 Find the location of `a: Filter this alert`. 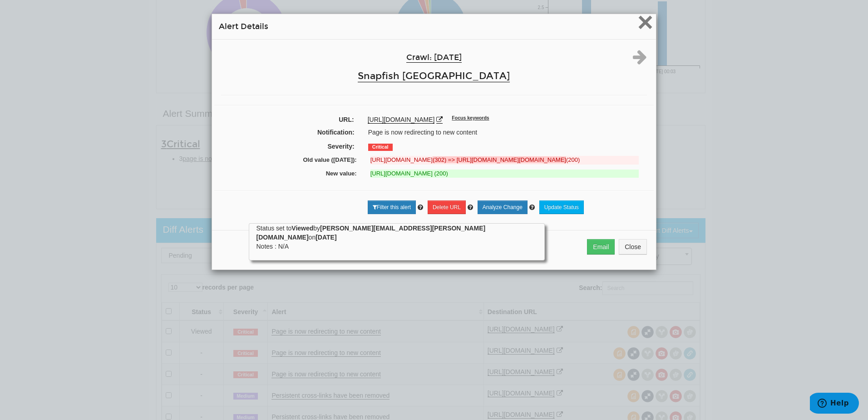

a: Filter this alert is located at coordinates (392, 207).